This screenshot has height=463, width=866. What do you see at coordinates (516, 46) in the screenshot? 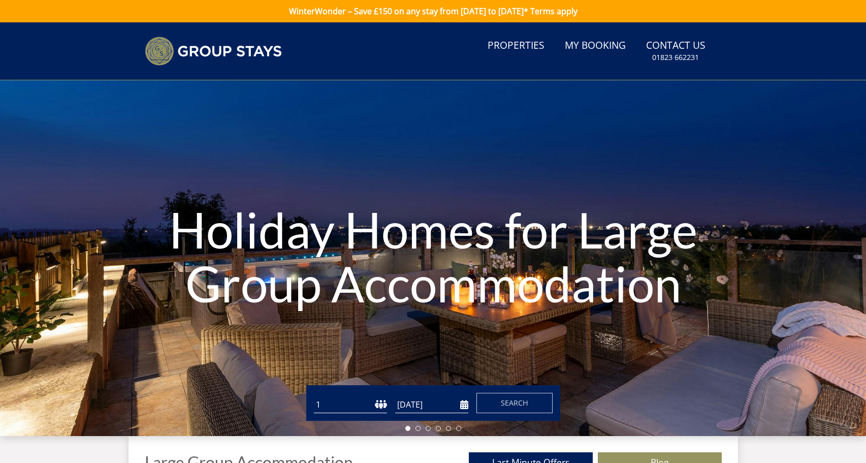
I see `a: Properties` at bounding box center [516, 46].